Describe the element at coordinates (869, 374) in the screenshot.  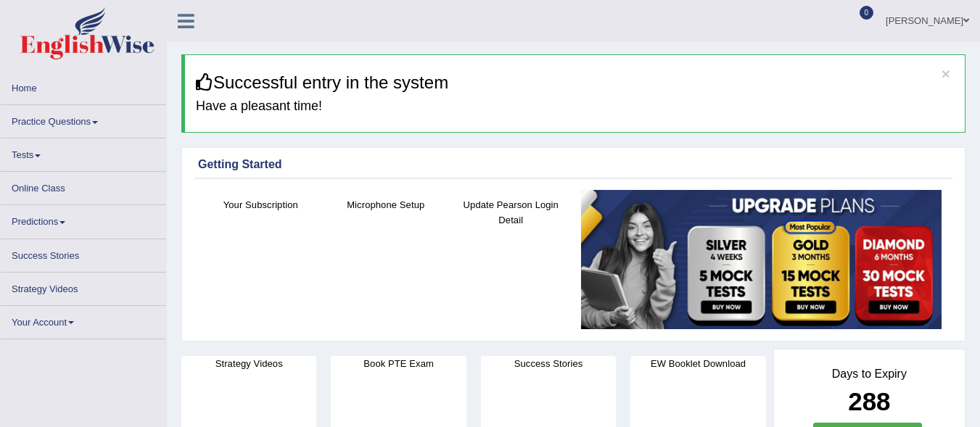
I see `h4: Days to Expiry` at that location.